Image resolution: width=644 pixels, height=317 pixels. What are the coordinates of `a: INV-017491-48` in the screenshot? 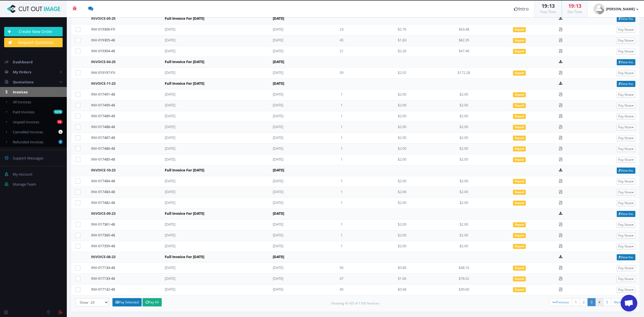 It's located at (103, 94).